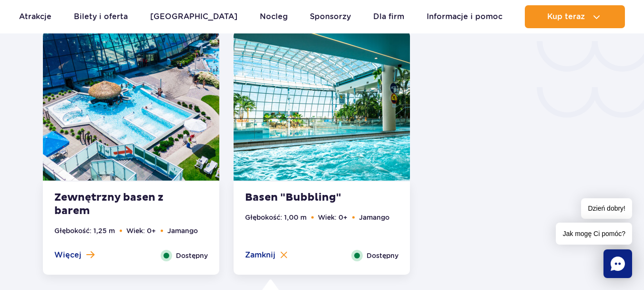  Describe the element at coordinates (67, 254) in the screenshot. I see `span: Więcej` at that location.